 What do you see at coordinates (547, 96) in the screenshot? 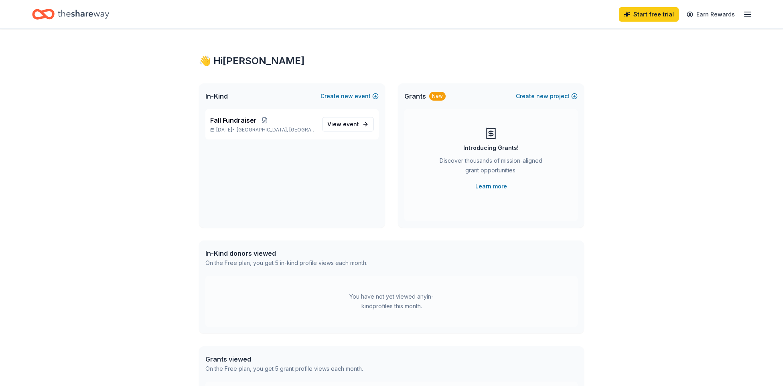
I see `button: Createnewproject` at bounding box center [547, 96].